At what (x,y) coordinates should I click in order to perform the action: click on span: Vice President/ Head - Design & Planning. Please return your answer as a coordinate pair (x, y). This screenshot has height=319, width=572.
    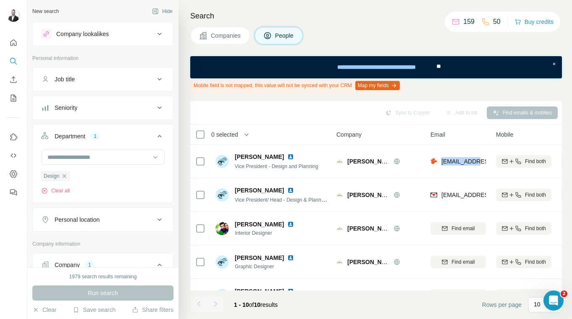
    Looking at the image, I should click on (281, 200).